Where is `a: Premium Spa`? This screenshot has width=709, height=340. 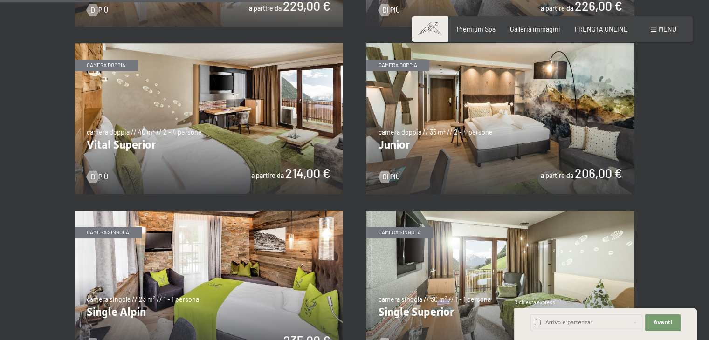
a: Premium Spa is located at coordinates (476, 29).